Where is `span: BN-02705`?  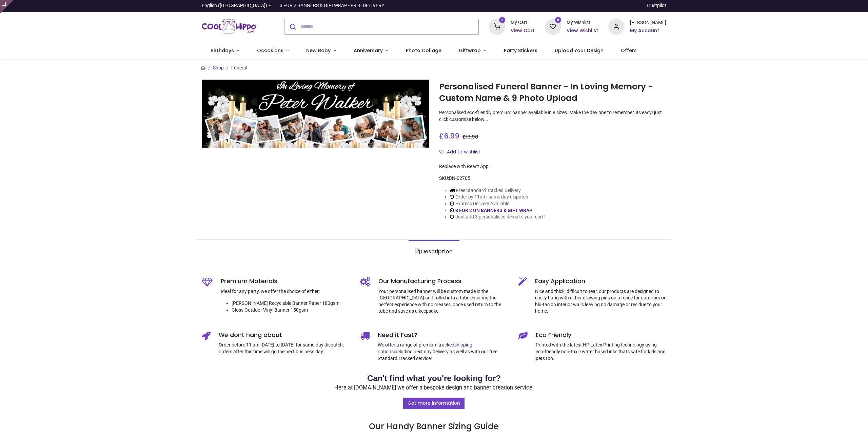 span: BN-02705 is located at coordinates (459, 178).